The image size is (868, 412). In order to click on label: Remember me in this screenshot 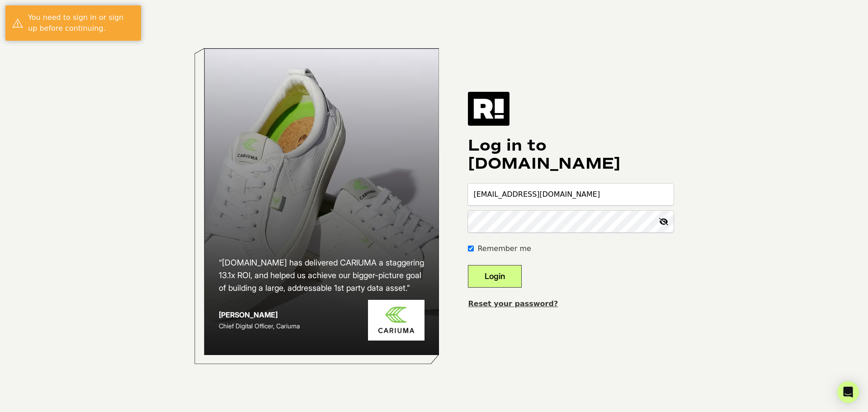, I will do `click(504, 249)`.